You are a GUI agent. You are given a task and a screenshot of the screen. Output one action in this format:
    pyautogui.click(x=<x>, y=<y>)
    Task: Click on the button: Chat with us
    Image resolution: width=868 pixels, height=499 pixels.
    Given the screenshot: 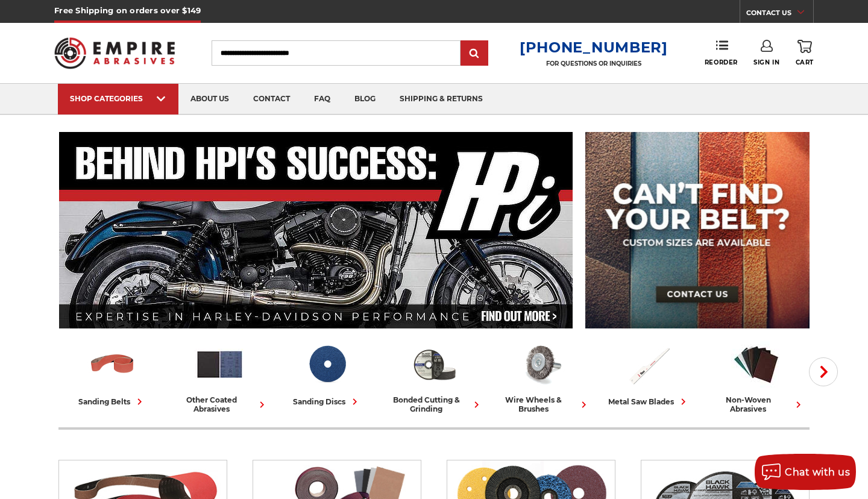 What is the action you would take?
    pyautogui.click(x=806, y=472)
    